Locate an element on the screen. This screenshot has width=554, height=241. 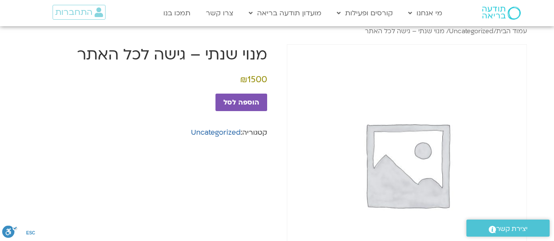
img: תודעה בריאה is located at coordinates (502, 13).